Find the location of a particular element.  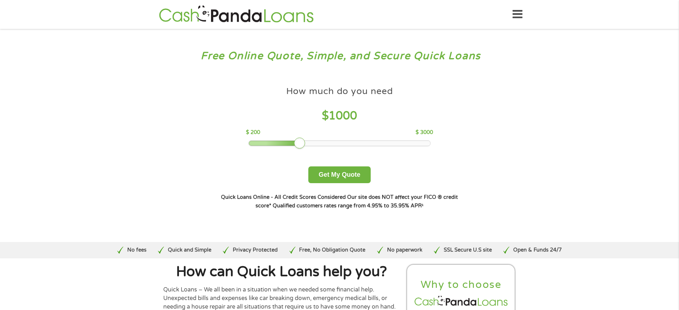

p: No paperwork is located at coordinates (404, 250).